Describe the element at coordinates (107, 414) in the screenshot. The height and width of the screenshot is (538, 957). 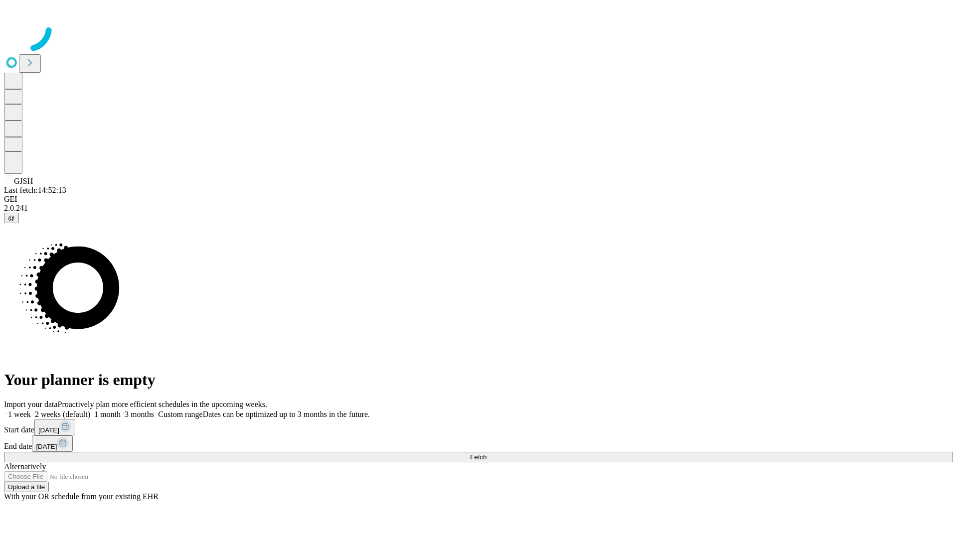
I see `span: 1 month` at that location.